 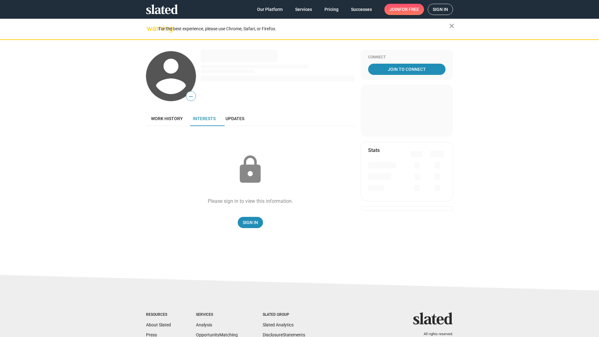 What do you see at coordinates (409, 9) in the screenshot?
I see `span: for free` at bounding box center [409, 9].